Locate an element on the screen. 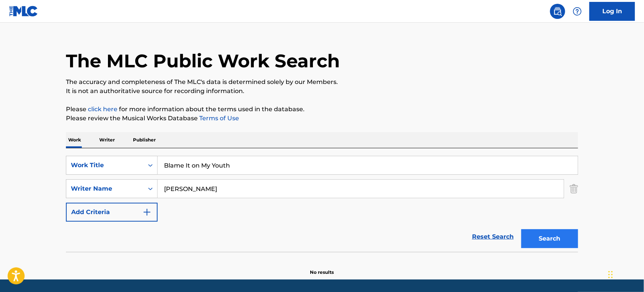 The height and width of the screenshot is (292, 644). p: Writer is located at coordinates (107, 140).